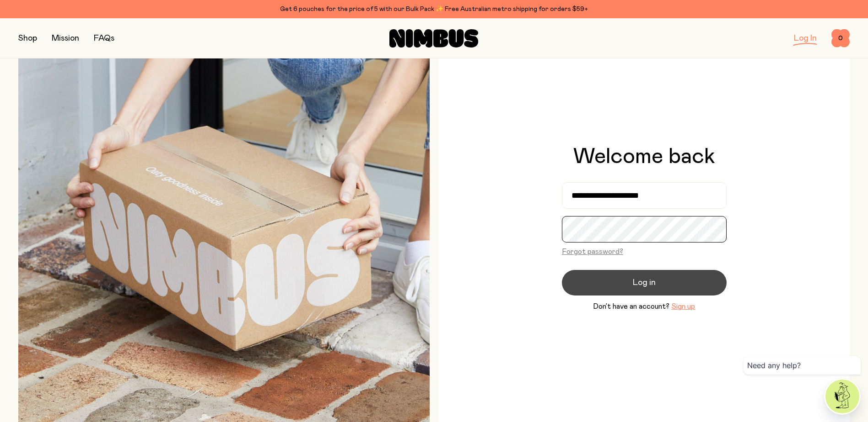  Describe the element at coordinates (840, 39) in the screenshot. I see `button: 0` at that location.